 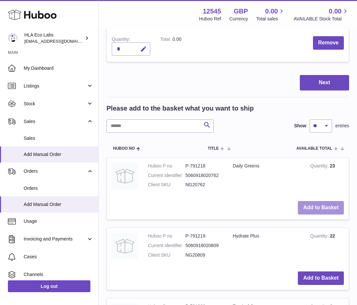 I want to click on label: Quantity, so click(x=121, y=40).